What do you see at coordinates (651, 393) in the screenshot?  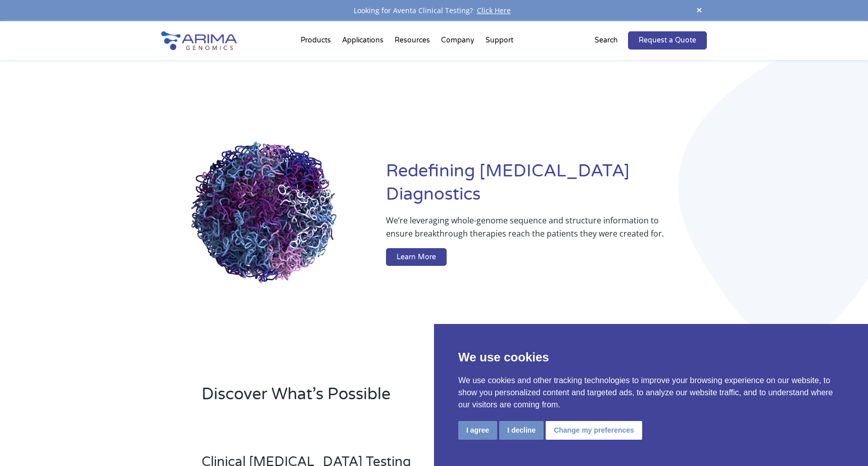 I see `p: We use cookies and other tracking technologies to improve your browsing experience on our website...` at bounding box center [651, 393].